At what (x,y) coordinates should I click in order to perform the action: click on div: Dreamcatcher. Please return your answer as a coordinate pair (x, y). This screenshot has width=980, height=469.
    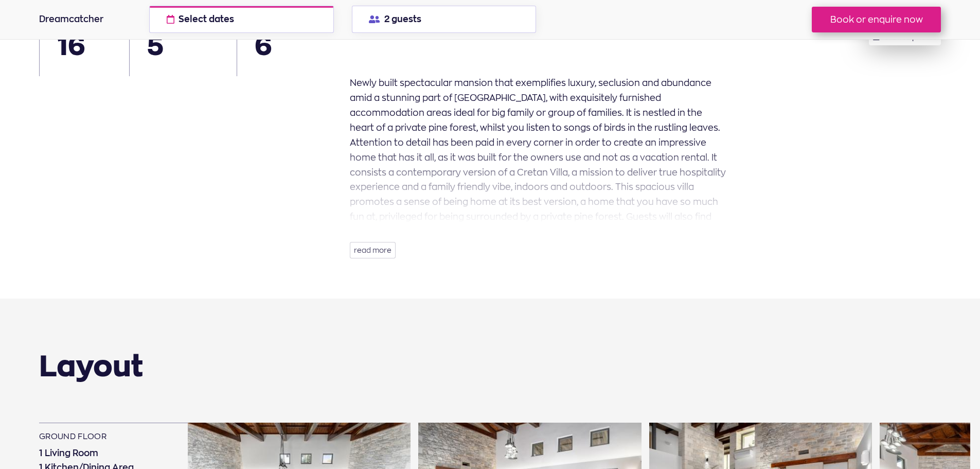
    Looking at the image, I should click on (85, 19).